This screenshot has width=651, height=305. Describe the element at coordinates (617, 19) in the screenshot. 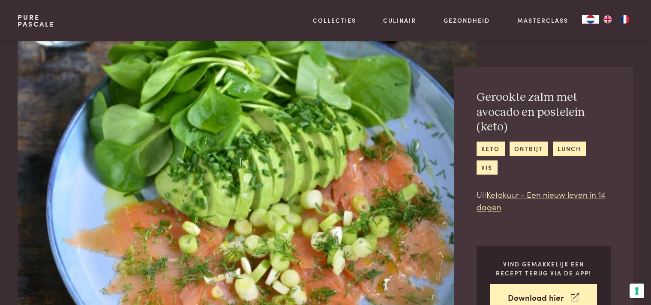

I see `ul: Language list` at that location.